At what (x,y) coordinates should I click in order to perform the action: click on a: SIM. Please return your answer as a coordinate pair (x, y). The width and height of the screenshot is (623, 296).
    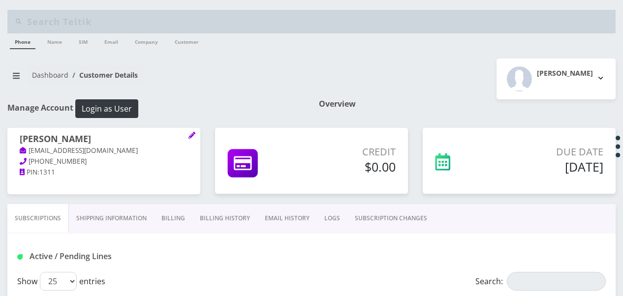
    Looking at the image, I should click on (83, 41).